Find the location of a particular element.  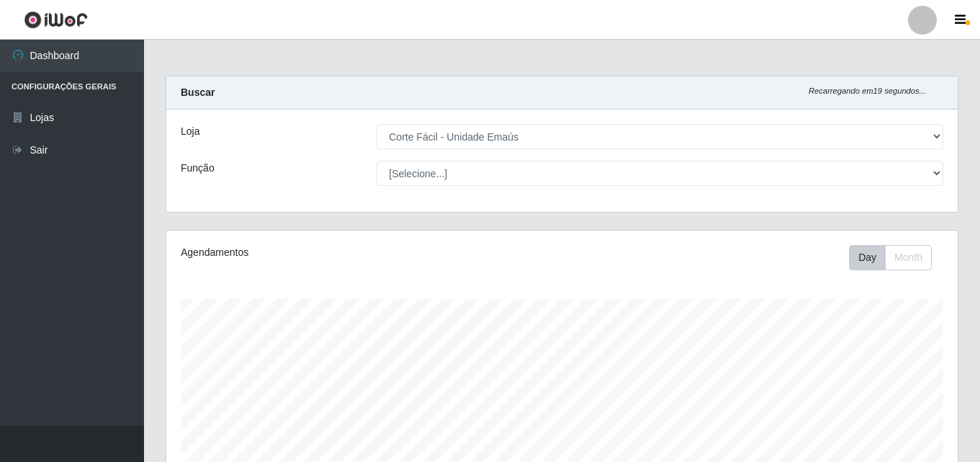

div: First group is located at coordinates (890, 257).